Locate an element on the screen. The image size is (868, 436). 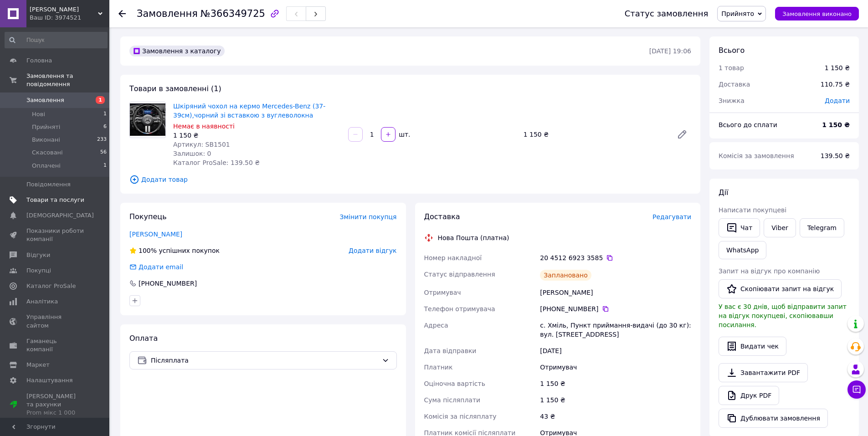
span: У вас є 30 днів, щоб відправити запит на відгук покупцеві, скопіювавши посилання. is located at coordinates (783, 316).